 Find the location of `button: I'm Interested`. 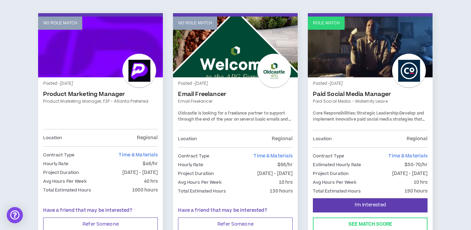

button: I'm Interested is located at coordinates (371, 205).